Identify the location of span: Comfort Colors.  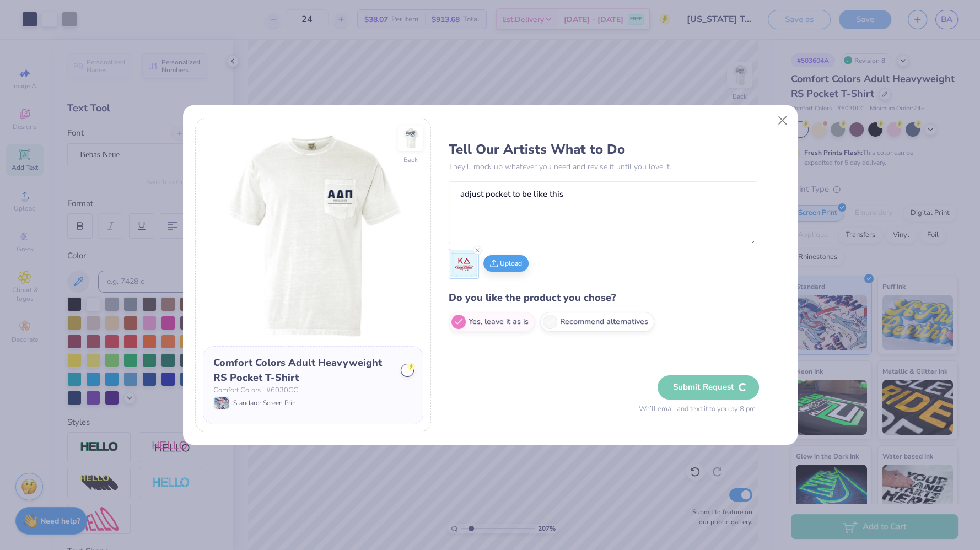
(237, 390).